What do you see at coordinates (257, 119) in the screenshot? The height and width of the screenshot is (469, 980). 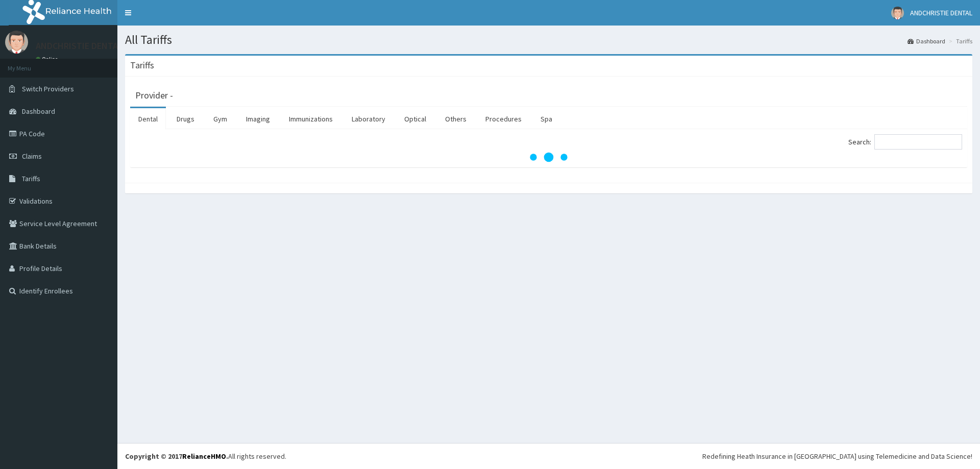 I see `a: Imaging` at bounding box center [257, 119].